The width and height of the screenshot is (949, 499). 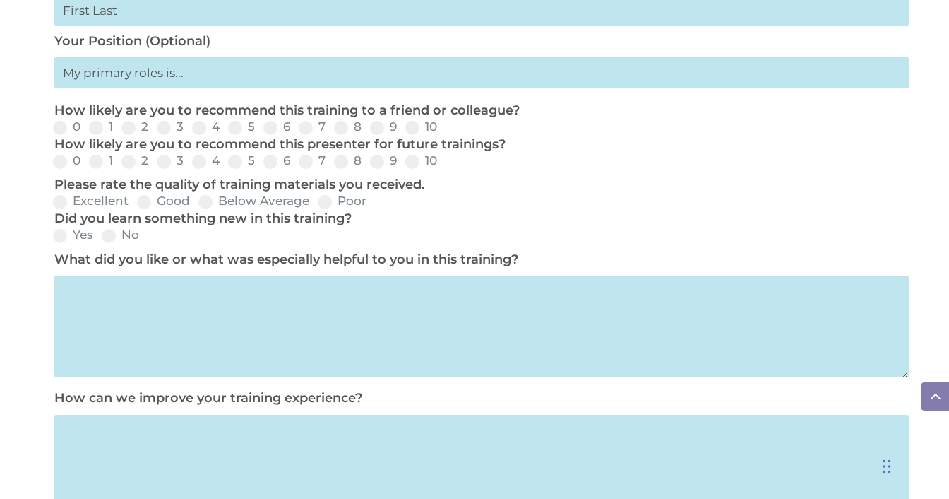 What do you see at coordinates (482, 73) in the screenshot?
I see `input: My primary roles is...` at bounding box center [482, 73].